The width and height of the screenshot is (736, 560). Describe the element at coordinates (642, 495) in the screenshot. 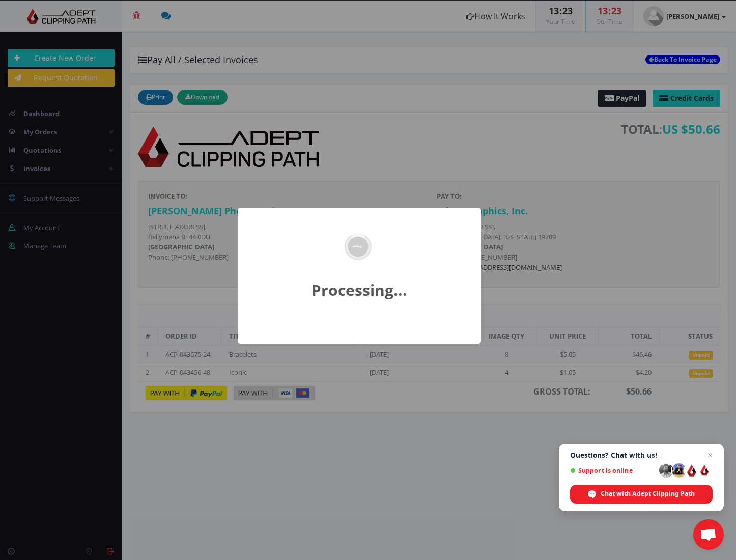

I see `div: Chat with Adept Clipping Path` at that location.